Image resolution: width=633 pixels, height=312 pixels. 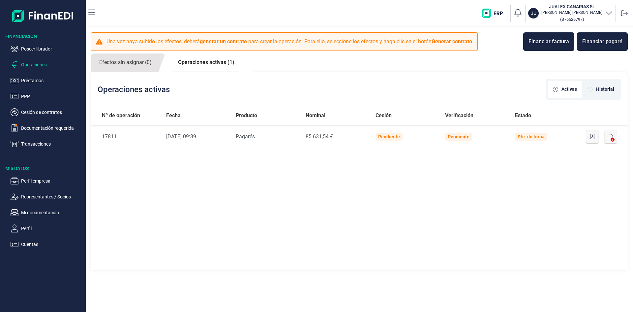 I want to click on small: Copiar cif, so click(x=572, y=19).